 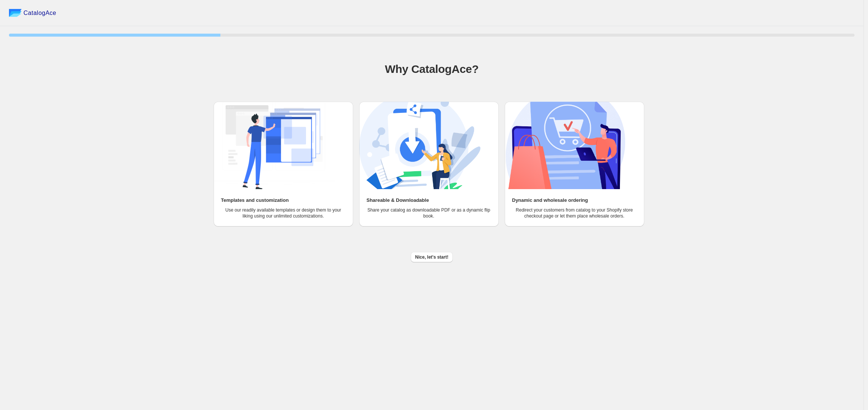 What do you see at coordinates (283, 213) in the screenshot?
I see `p: Use our readily available templates or design them to your liking using our unlimited customizati...` at bounding box center [283, 213].